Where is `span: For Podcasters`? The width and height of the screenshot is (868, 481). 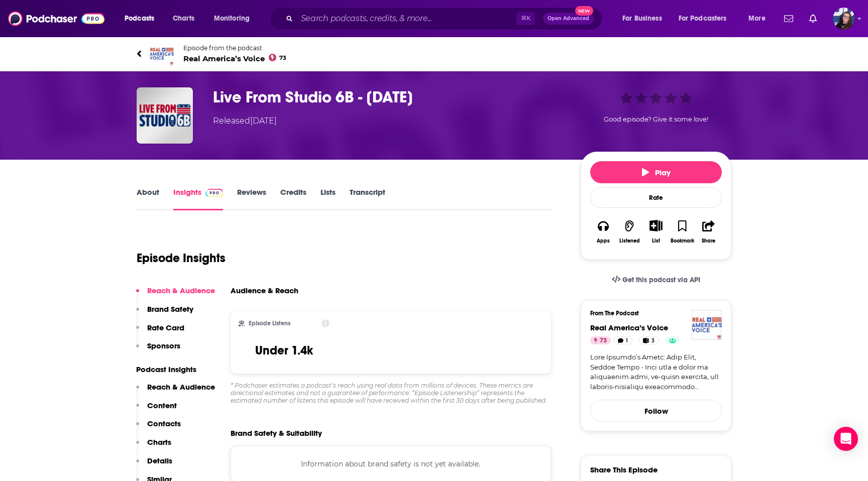 span: For Podcasters is located at coordinates (703, 19).